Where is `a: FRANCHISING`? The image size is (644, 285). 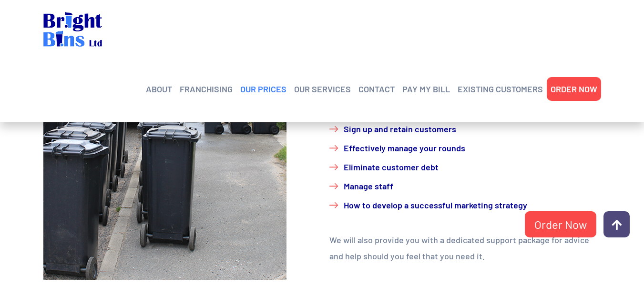
a: FRANCHISING is located at coordinates (206, 89).